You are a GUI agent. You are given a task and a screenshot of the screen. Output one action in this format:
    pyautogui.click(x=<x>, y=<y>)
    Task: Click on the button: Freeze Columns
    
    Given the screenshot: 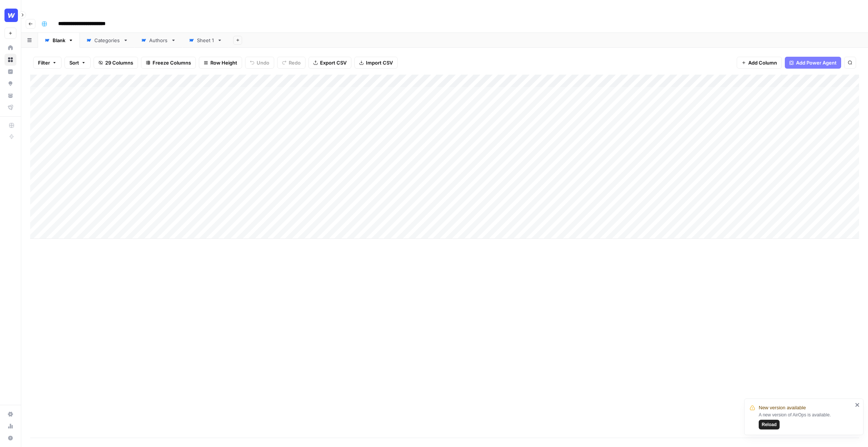 What is the action you would take?
    pyautogui.click(x=169, y=63)
    